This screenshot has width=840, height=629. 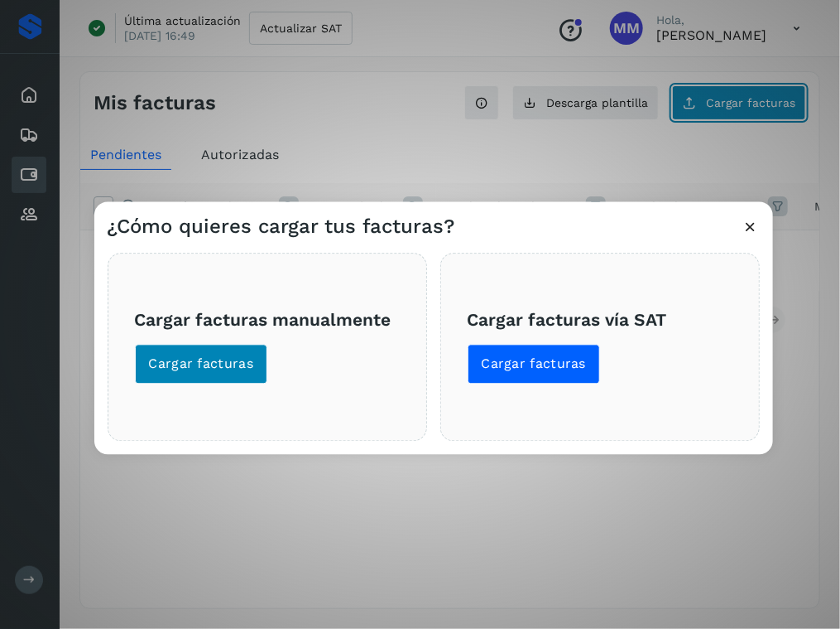 What do you see at coordinates (600, 320) in the screenshot?
I see `h3: Cargar facturas vía SAT` at bounding box center [600, 320].